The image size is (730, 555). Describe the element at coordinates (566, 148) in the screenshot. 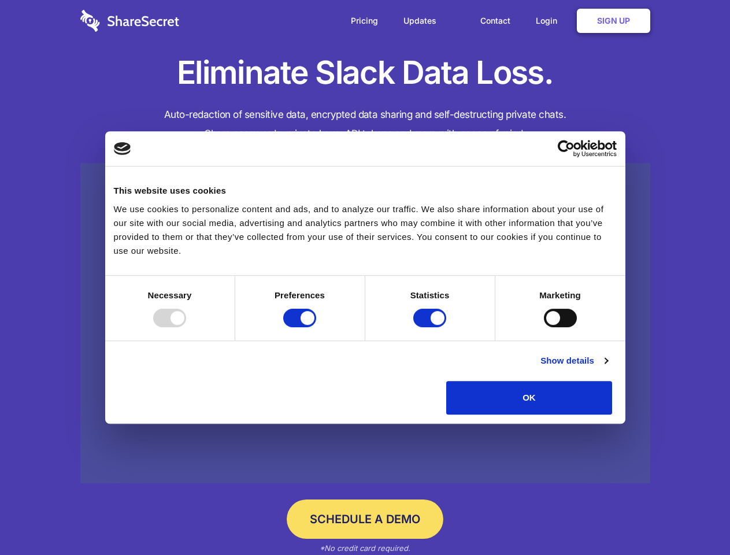

I see `a: Usercentrics Cookiebot - opens in a new window` at that location.